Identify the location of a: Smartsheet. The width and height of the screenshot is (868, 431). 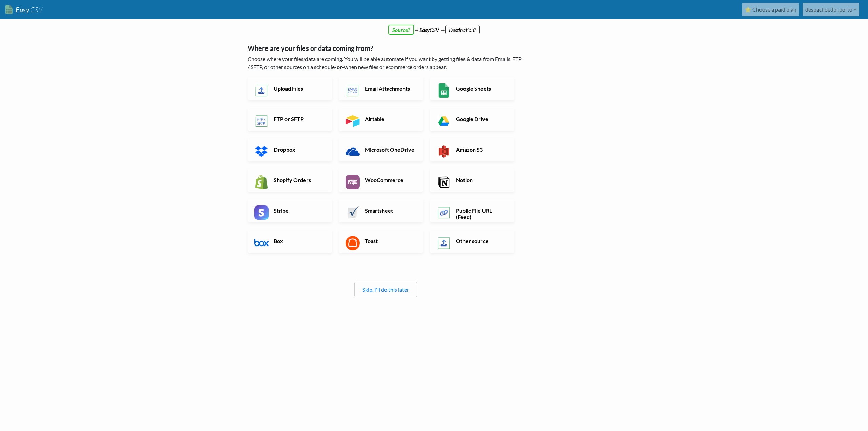
(381, 210).